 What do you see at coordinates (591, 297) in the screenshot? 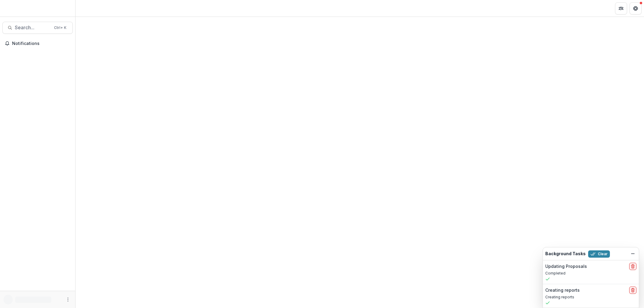
I see `p: Creating reports` at bounding box center [591, 297].